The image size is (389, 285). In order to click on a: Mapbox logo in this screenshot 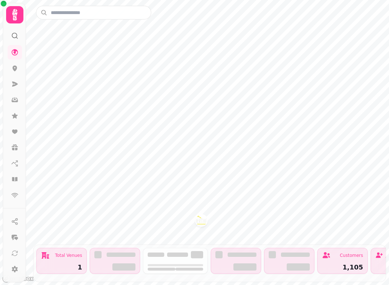, I will do `click(18, 278)`.